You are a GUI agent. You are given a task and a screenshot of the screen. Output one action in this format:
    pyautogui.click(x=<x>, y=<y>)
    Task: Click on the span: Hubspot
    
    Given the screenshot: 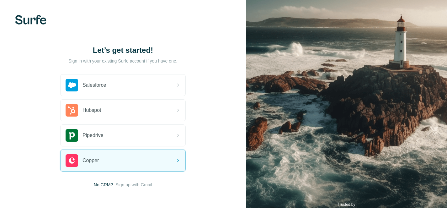 What is the action you would take?
    pyautogui.click(x=92, y=110)
    